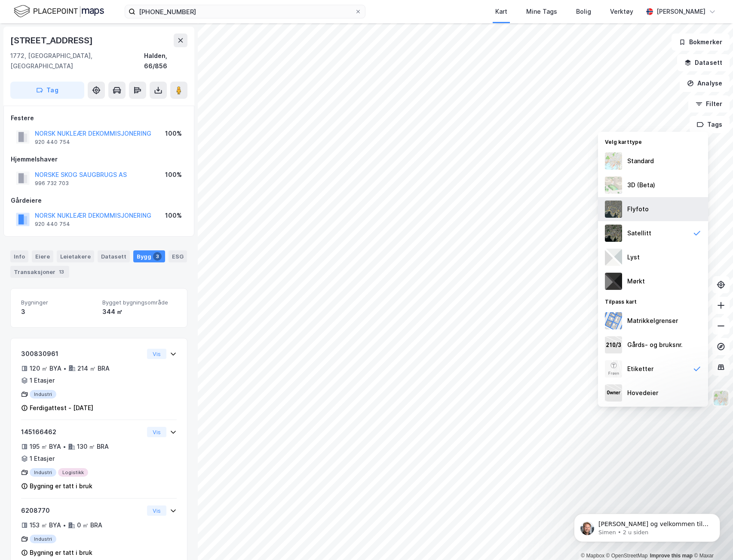  I want to click on div: Leietakere, so click(75, 256).